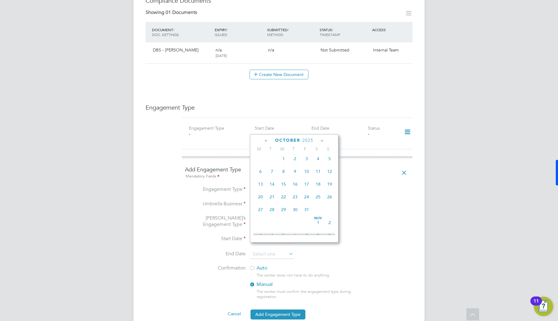 Image resolution: width=558 pixels, height=321 pixels. What do you see at coordinates (239, 32) in the screenshot?
I see `div: EXPIRY` at bounding box center [239, 32].